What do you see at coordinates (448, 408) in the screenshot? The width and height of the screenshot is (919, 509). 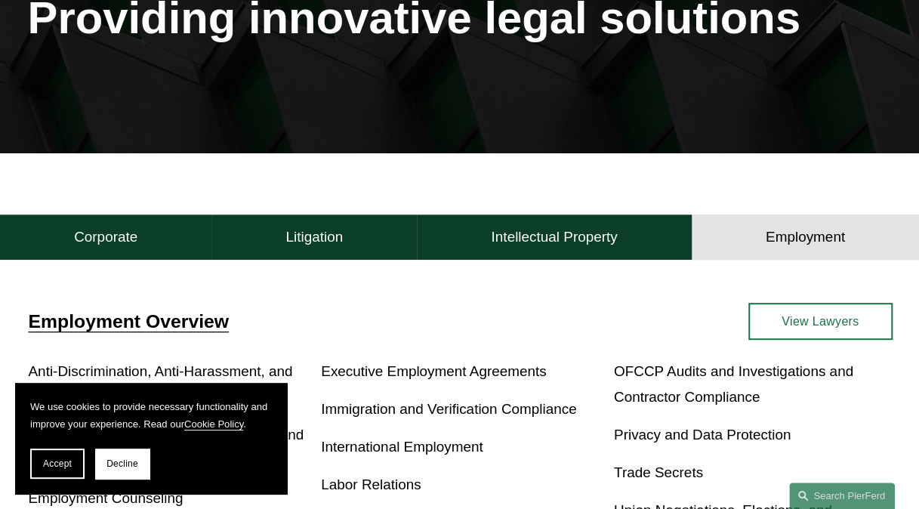 I see `a: Immigration and Verification Compliance` at bounding box center [448, 408].